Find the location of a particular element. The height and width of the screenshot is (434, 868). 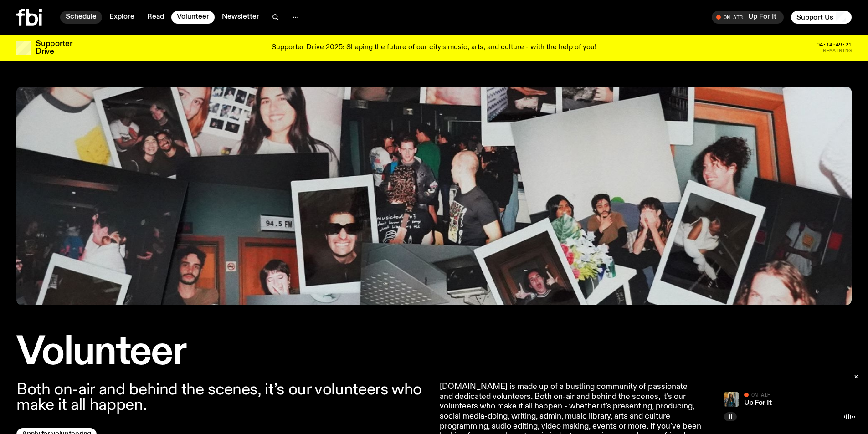

p: Both on-air and behind the scenes, it’s our volunteers who make it all happen. is located at coordinates (222, 397).